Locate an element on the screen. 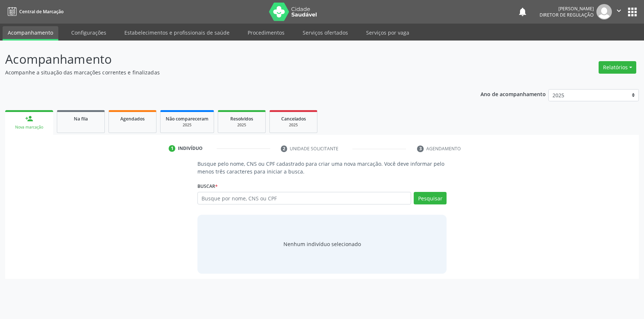 The height and width of the screenshot is (319, 644). a: Estabelecimentos e profissionais de saúde is located at coordinates (177, 32).